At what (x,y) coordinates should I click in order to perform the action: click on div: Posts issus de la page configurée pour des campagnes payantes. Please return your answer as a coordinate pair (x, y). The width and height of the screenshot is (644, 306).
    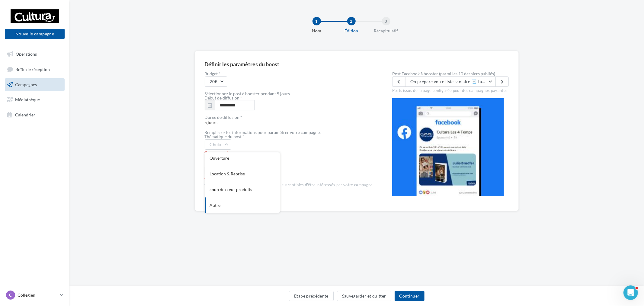
    Looking at the image, I should click on (451, 90).